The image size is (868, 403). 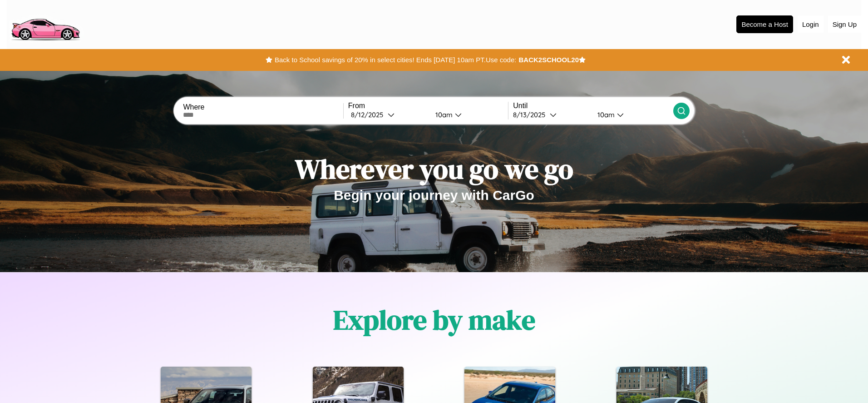 I want to click on label: Where, so click(x=263, y=107).